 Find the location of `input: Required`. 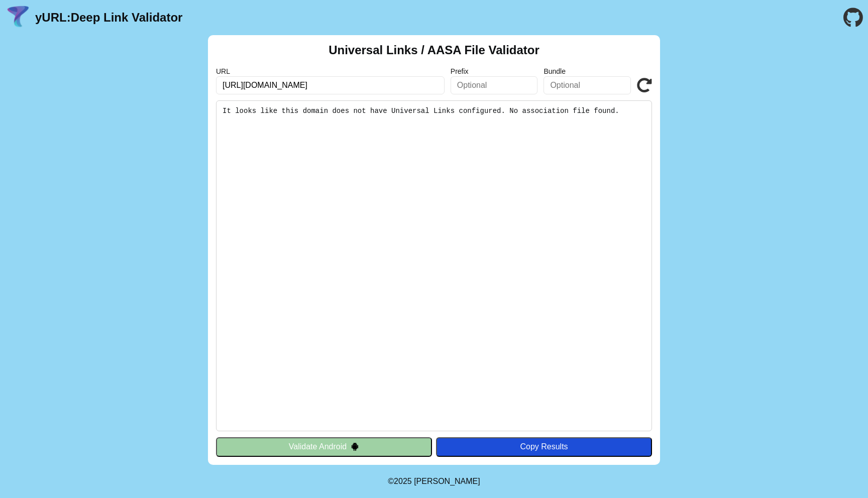

input: Required is located at coordinates (330, 86).